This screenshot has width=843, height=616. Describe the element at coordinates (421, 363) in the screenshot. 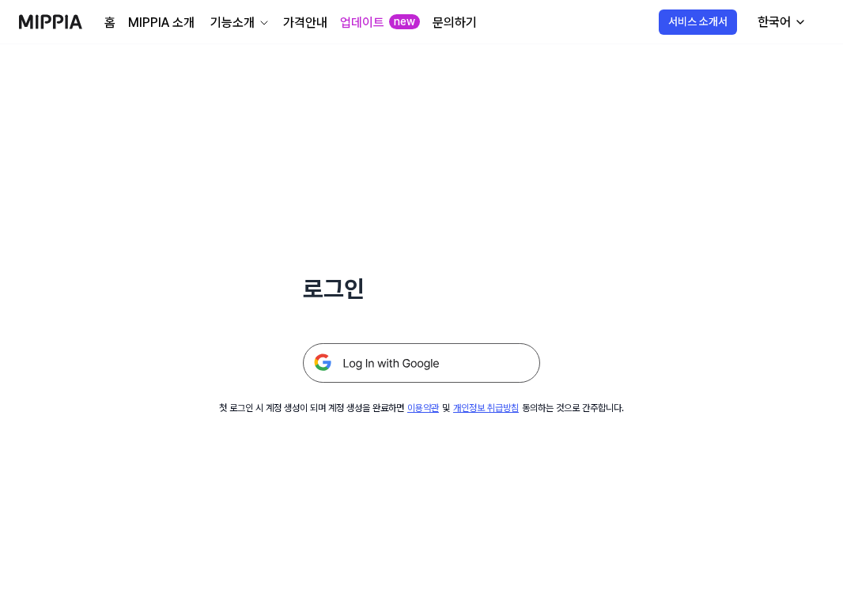

I see `img: 구글 로그인 버튼` at that location.